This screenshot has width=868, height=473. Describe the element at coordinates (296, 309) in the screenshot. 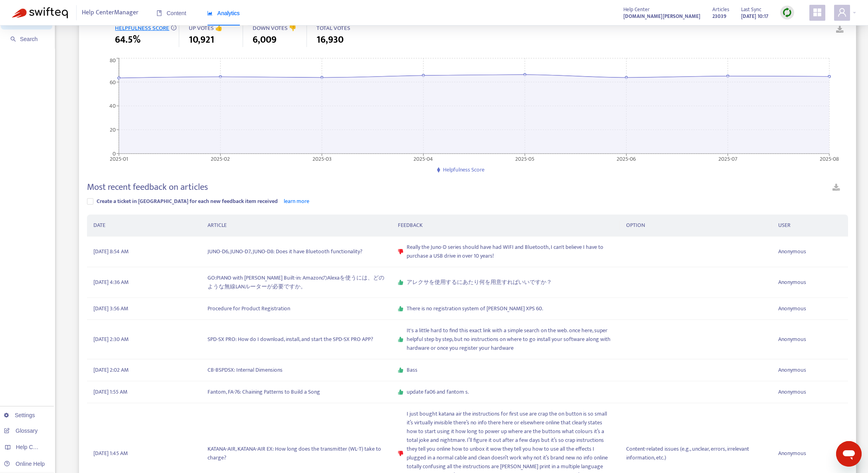

I see `td: Procedure for Product Registration` at that location.